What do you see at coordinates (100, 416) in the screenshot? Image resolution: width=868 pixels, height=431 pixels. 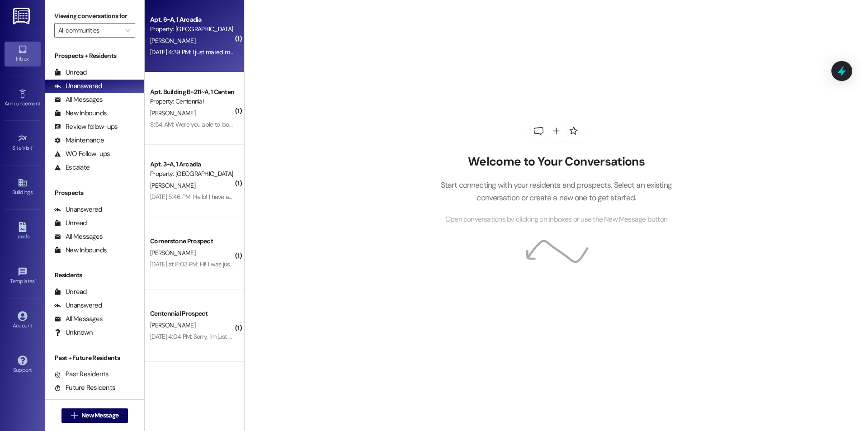 I see `span: New Message` at bounding box center [100, 416].